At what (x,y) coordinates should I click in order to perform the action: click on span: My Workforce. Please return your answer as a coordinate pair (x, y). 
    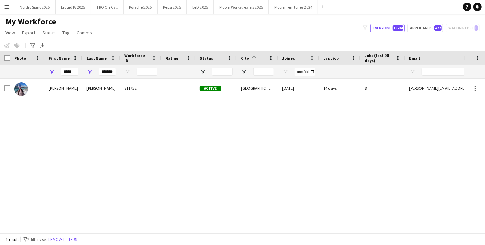
    Looking at the image, I should click on (31, 22).